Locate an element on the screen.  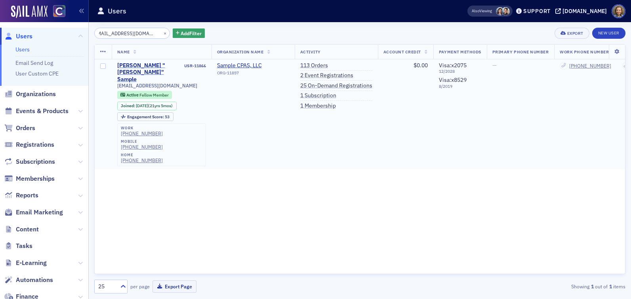
a: 2 Event Registrations is located at coordinates (327, 76).